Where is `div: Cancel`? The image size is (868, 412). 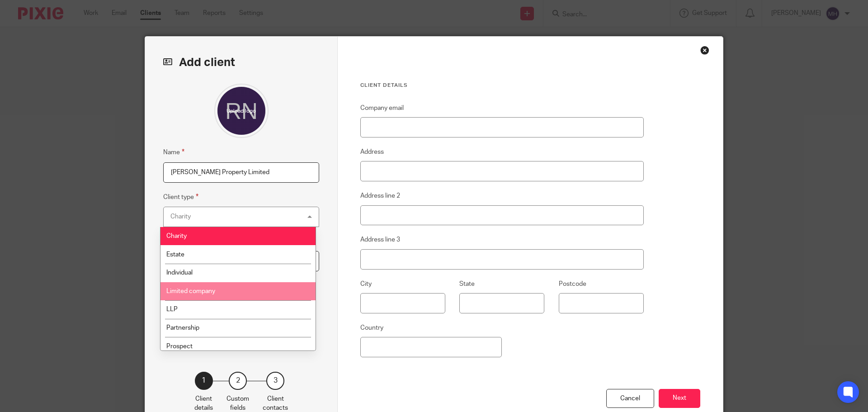 div: Cancel is located at coordinates (630, 398).